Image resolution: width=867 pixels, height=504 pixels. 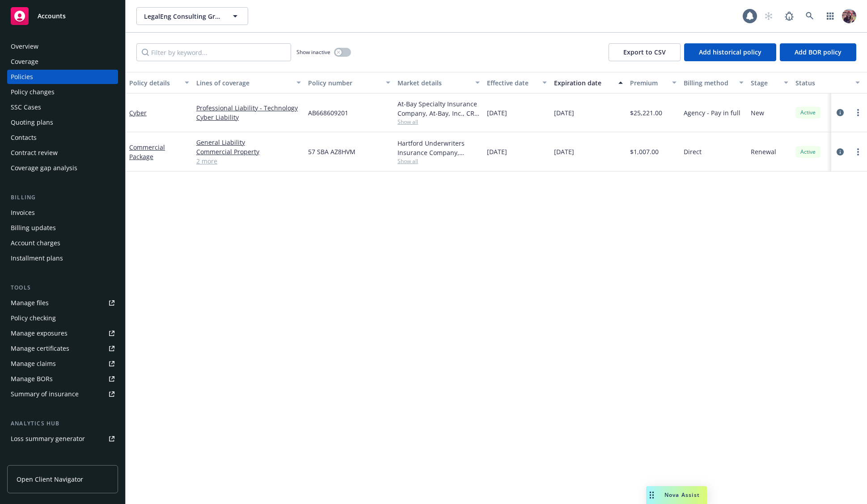 What do you see at coordinates (763, 152) in the screenshot?
I see `span: Renewal` at bounding box center [763, 152].